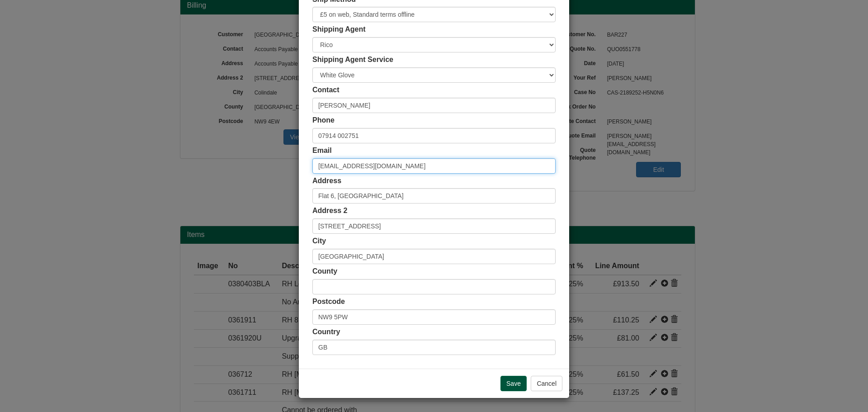 This screenshot has height=412, width=868. Describe the element at coordinates (326, 332) in the screenshot. I see `label: Country` at that location.